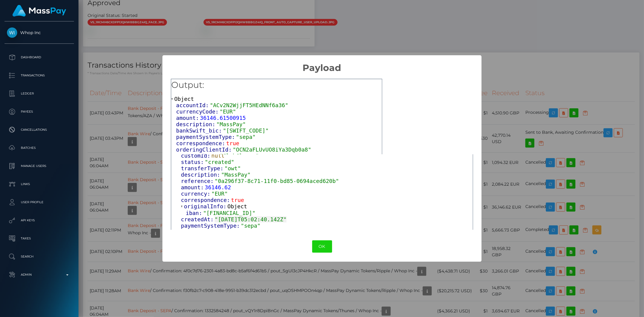 The image size is (644, 317). Describe the element at coordinates (206, 206) in the screenshot. I see `span: originalInfo:` at that location.